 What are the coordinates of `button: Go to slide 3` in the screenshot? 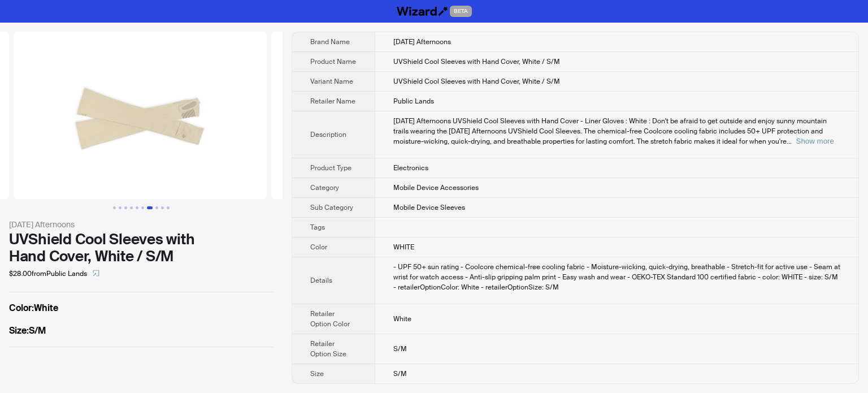 It's located at (125, 207).